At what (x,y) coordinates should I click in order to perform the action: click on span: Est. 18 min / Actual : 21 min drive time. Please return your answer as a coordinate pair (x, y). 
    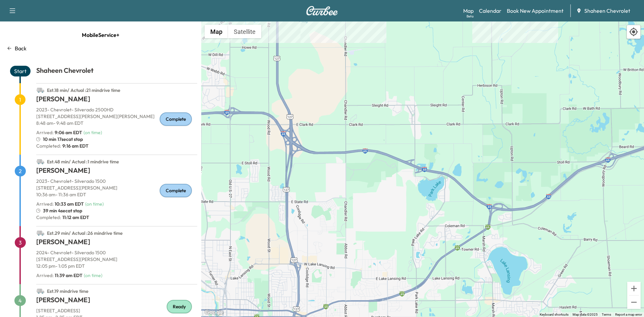
    Looking at the image, I should click on (84, 90).